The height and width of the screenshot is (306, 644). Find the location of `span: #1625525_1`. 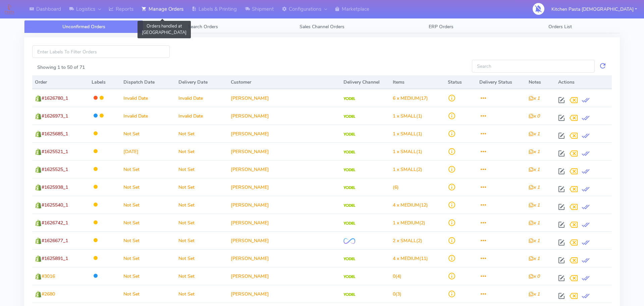

span: #1625525_1 is located at coordinates (55, 169).